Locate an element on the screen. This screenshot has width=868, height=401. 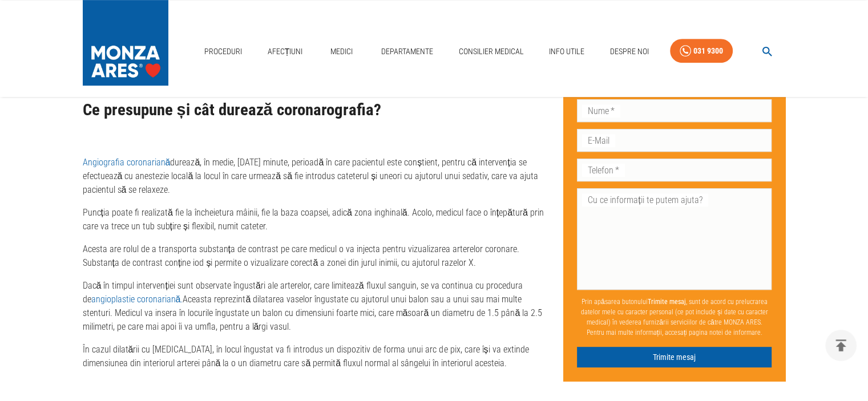
a: Medici is located at coordinates (342, 51).